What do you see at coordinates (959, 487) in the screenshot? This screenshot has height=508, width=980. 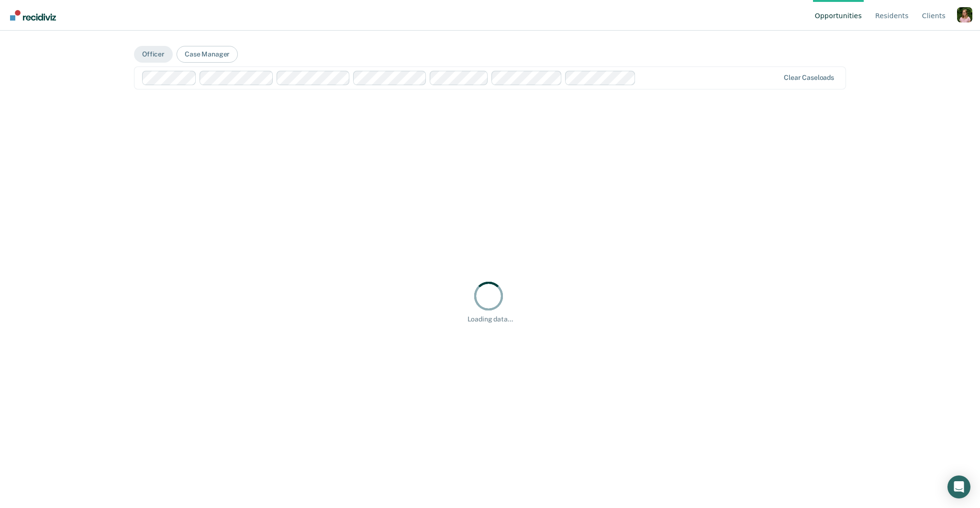 I see `div: Open Intercom Messenger` at bounding box center [959, 487].